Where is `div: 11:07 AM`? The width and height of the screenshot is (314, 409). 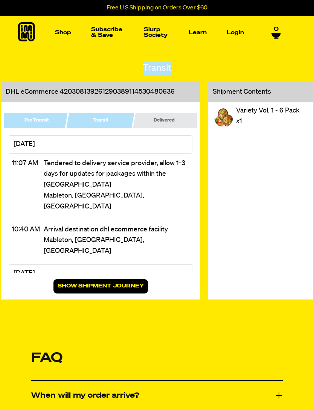 div: 11:07 AM is located at coordinates (27, 184).